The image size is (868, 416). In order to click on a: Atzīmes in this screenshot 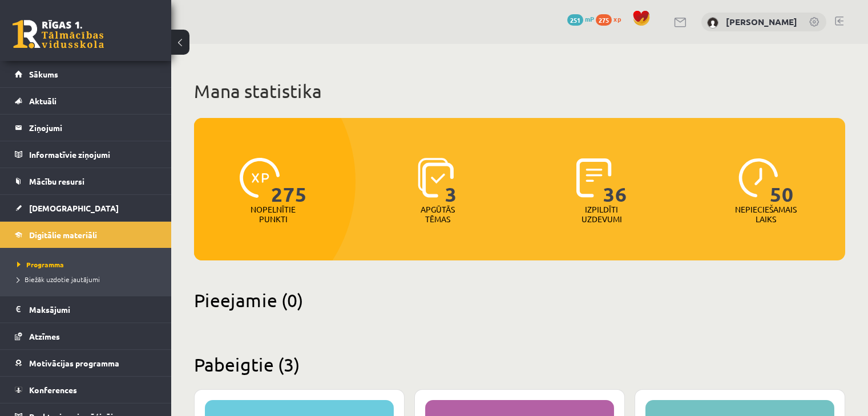, I will do `click(85, 336)`.